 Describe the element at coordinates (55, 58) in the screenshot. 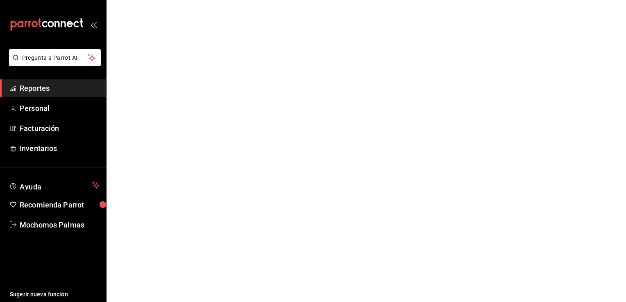

I see `button: Pregunta a Parrot AI` at that location.